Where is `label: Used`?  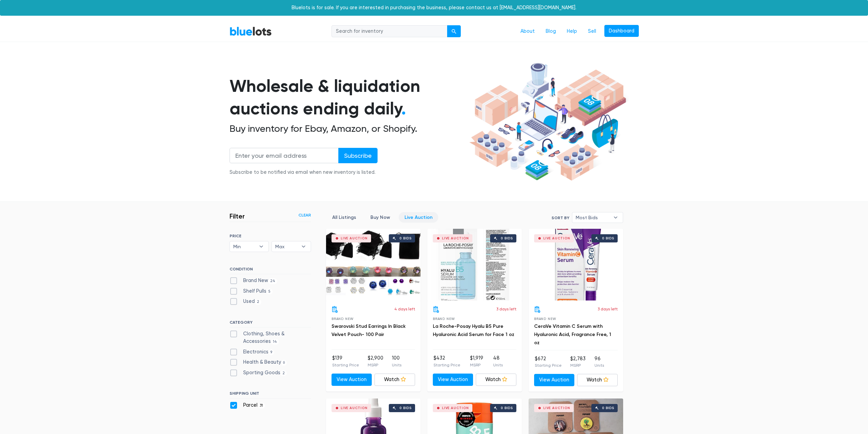
label: Used is located at coordinates (245, 301).